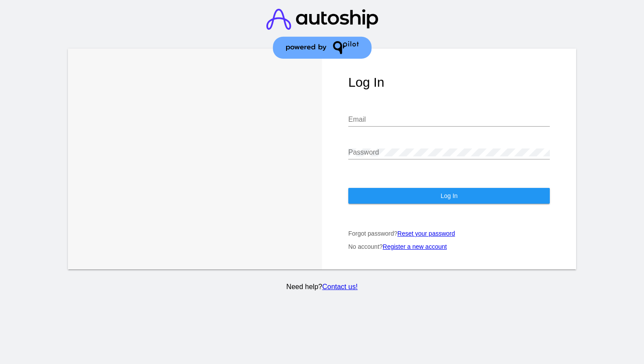 The width and height of the screenshot is (644, 364). Describe the element at coordinates (322, 287) in the screenshot. I see `p: Need help?` at that location.